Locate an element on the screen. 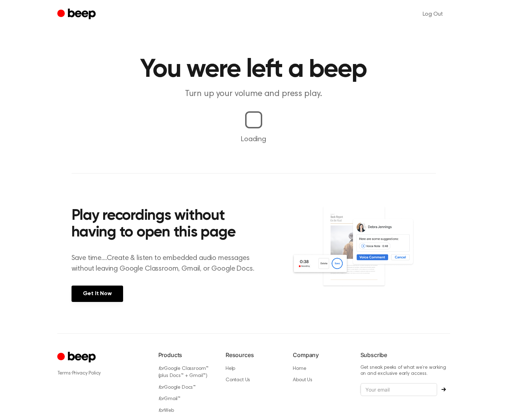  h2: Play recordings without having to open this page is located at coordinates (167, 224).